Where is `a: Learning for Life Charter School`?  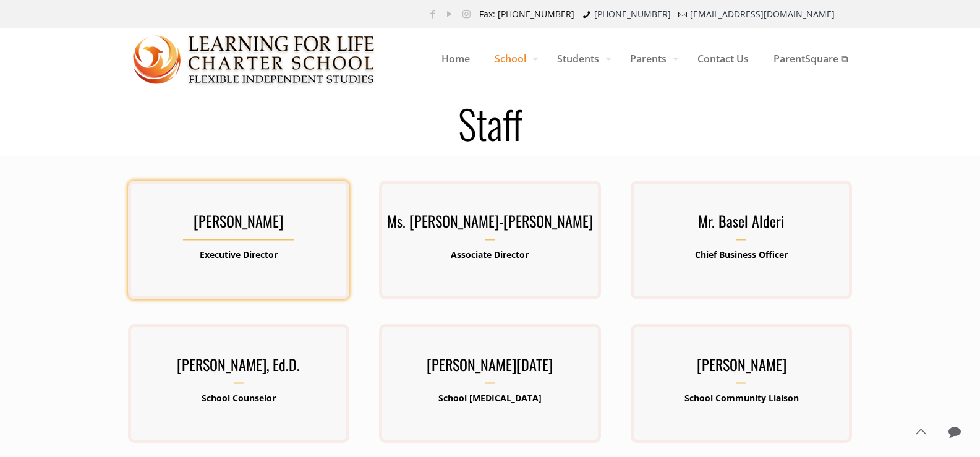
a: Learning for Life Charter School is located at coordinates (254, 59).